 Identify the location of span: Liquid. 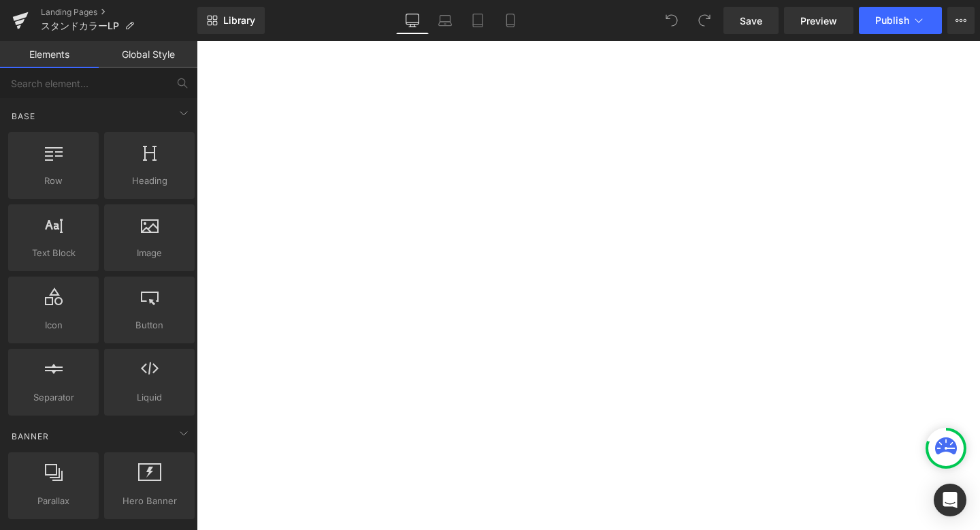
(149, 397).